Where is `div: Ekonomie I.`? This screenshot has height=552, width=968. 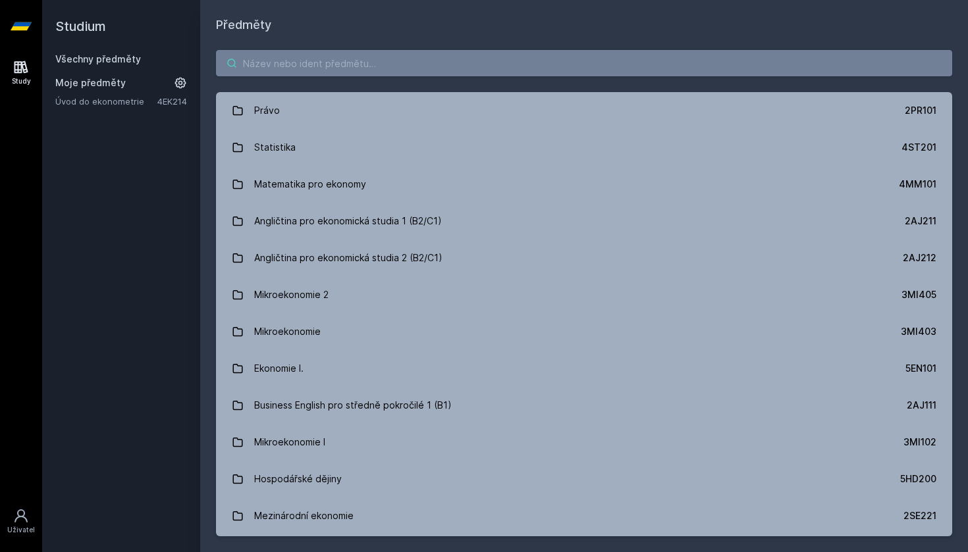 div: Ekonomie I. is located at coordinates (279, 369).